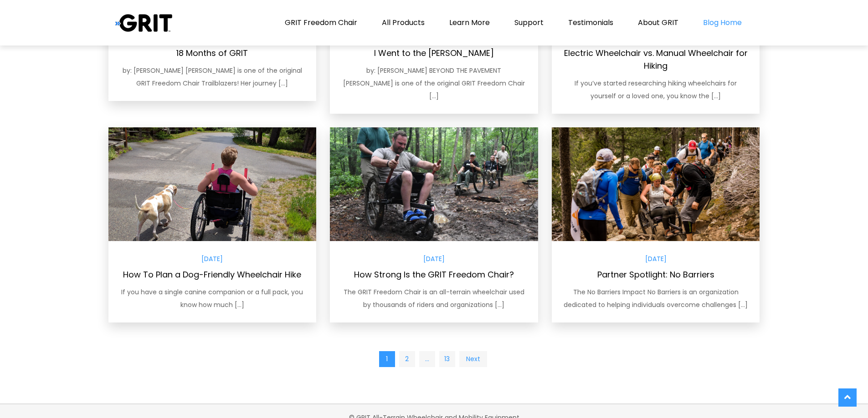  I want to click on span: 1, so click(387, 359).